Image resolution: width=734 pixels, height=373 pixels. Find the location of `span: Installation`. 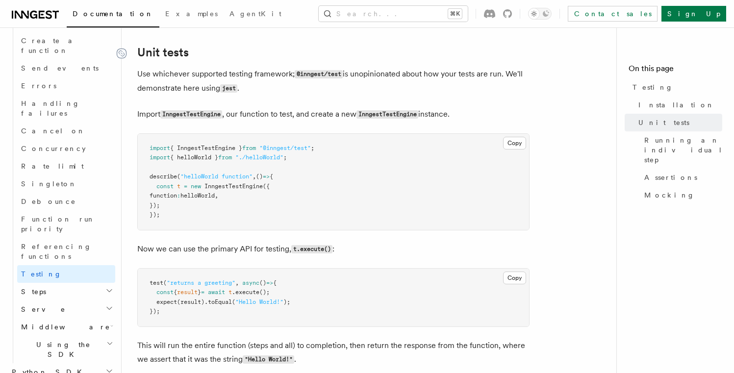

span: Installation is located at coordinates (676, 105).